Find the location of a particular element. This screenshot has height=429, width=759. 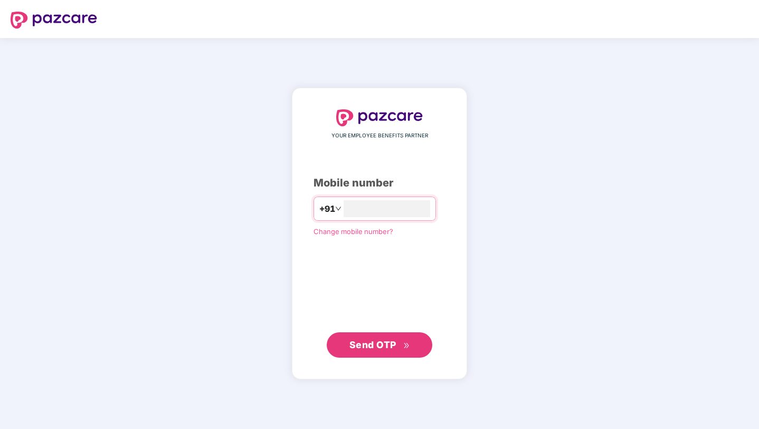

button: Send OTPdouble-right is located at coordinates (379, 345).